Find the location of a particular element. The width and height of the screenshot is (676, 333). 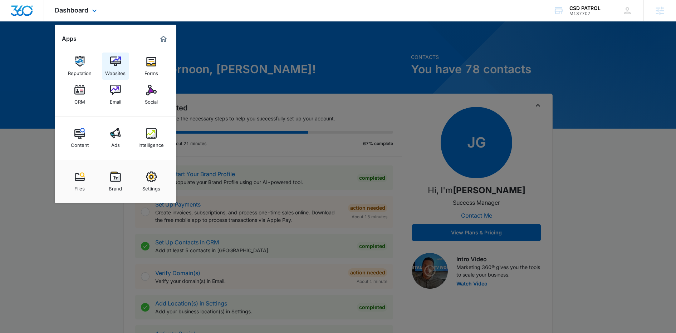

div: Email is located at coordinates (115, 100).